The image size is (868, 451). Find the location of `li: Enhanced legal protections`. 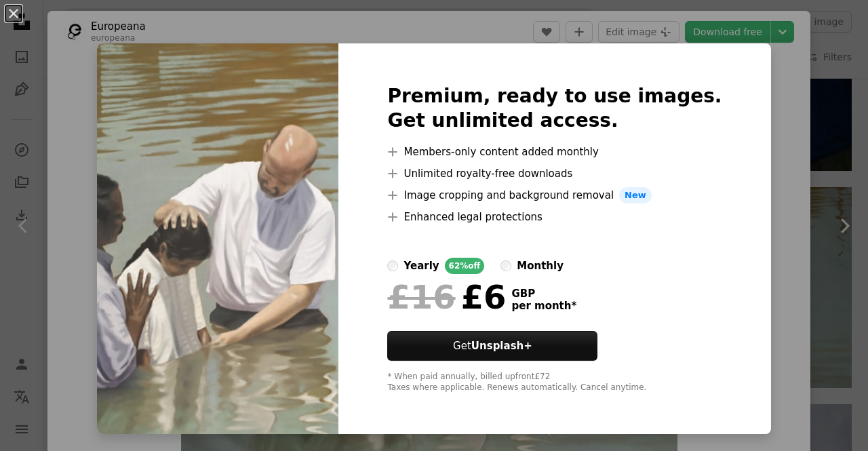

li: Enhanced legal protections is located at coordinates (554, 217).